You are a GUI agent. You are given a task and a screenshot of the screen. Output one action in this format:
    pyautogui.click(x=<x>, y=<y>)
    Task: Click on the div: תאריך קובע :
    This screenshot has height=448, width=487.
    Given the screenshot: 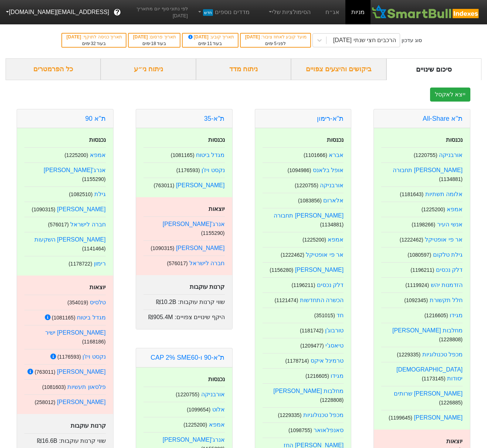 What is the action you would take?
    pyautogui.click(x=210, y=37)
    